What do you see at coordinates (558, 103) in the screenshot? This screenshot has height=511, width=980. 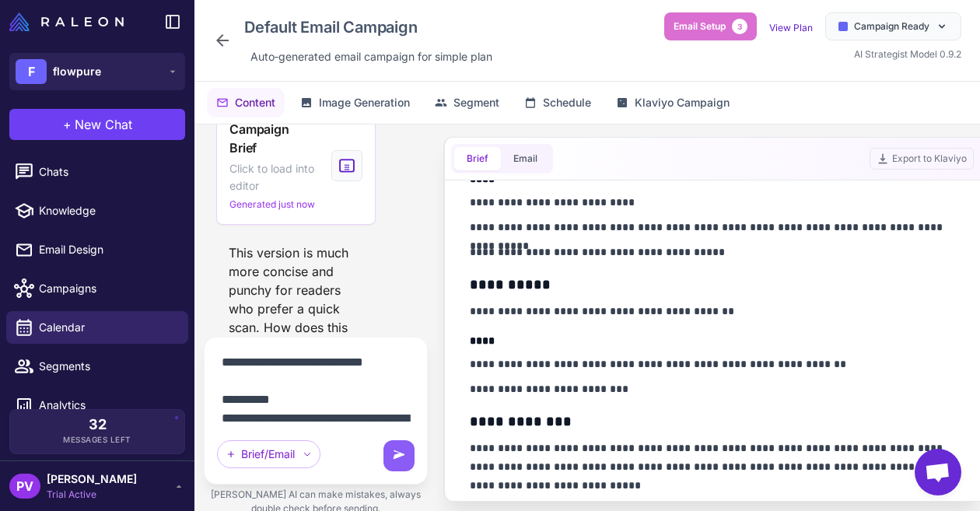 I see `button: Schedule` at bounding box center [558, 103].